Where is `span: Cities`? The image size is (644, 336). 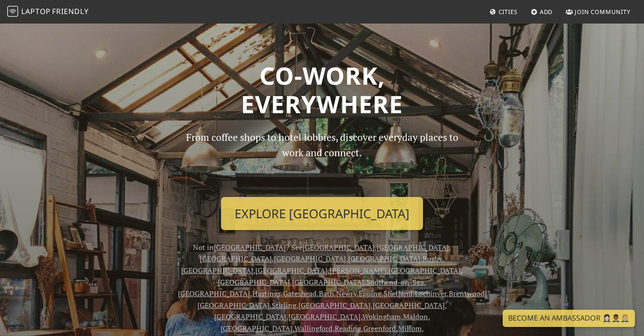
span: Cities is located at coordinates (508, 12).